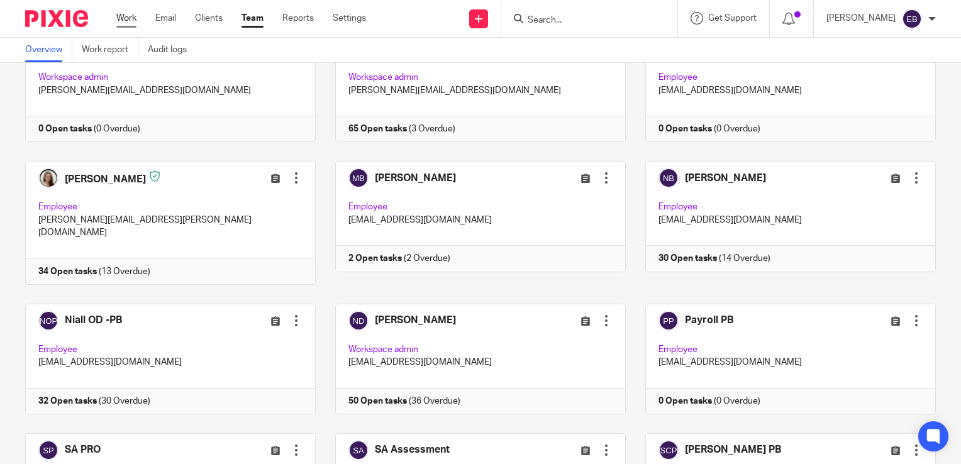 This screenshot has width=961, height=464. I want to click on a: Work report, so click(110, 50).